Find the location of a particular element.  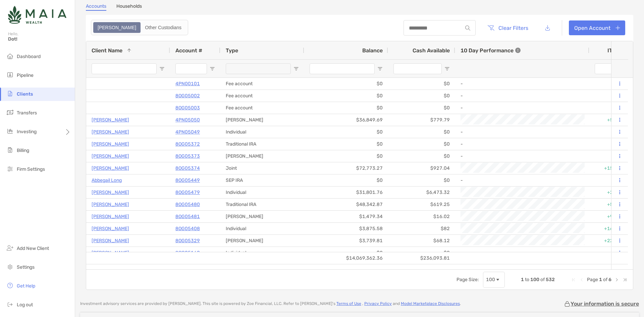

div: +15.82% is located at coordinates (610, 168).